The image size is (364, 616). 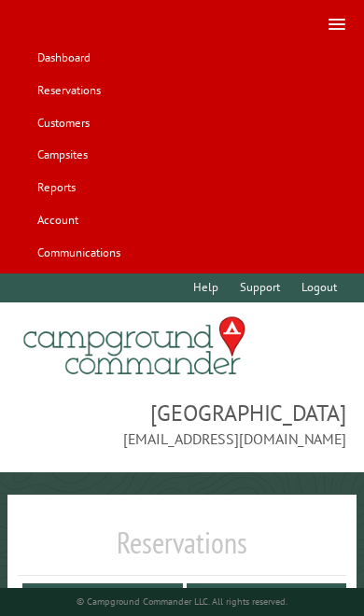 I want to click on a: Communications, so click(x=79, y=252).